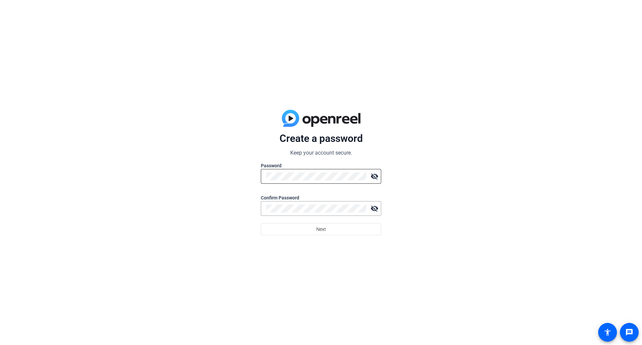 This screenshot has height=345, width=642. I want to click on mat-icon: accessibility, so click(607, 332).